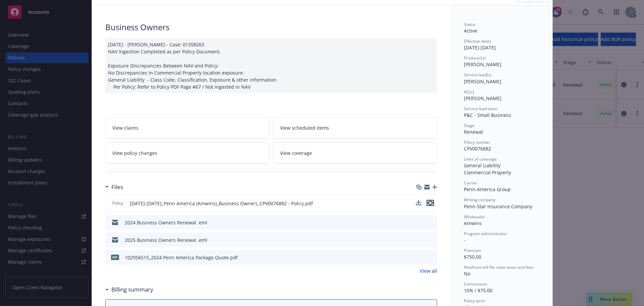 This screenshot has width=644, height=306. Describe the element at coordinates (125, 127) in the screenshot. I see `span: View claims` at that location.